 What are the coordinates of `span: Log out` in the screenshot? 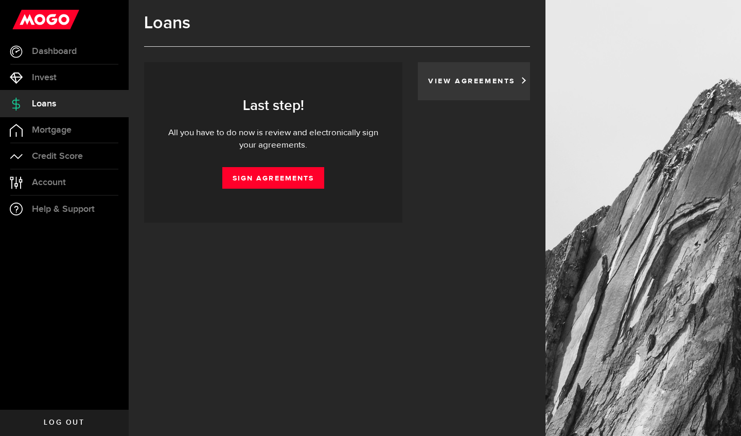 It's located at (64, 423).